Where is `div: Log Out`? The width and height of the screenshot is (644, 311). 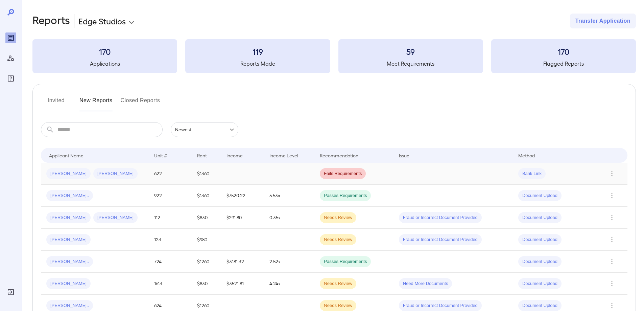
div: Log Out is located at coordinates (11, 292).